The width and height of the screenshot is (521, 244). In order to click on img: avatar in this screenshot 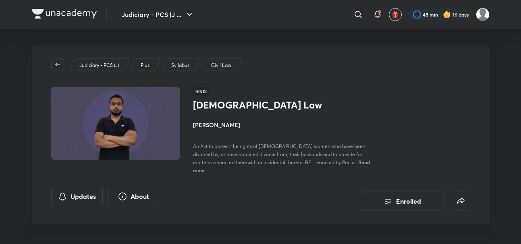, I will do `click(396, 15)`.